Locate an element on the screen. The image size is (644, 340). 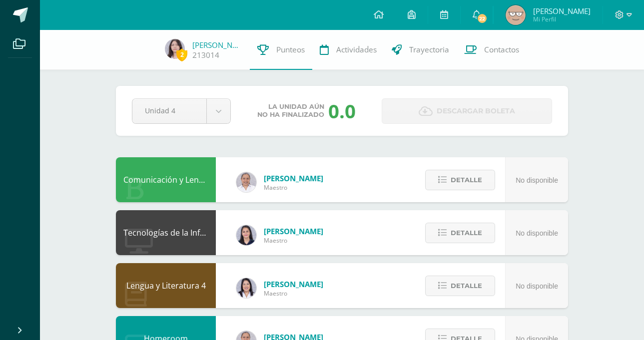
img: fd1196377973db38ffd7ffd912a4bf7e.png is located at coordinates (246, 288).